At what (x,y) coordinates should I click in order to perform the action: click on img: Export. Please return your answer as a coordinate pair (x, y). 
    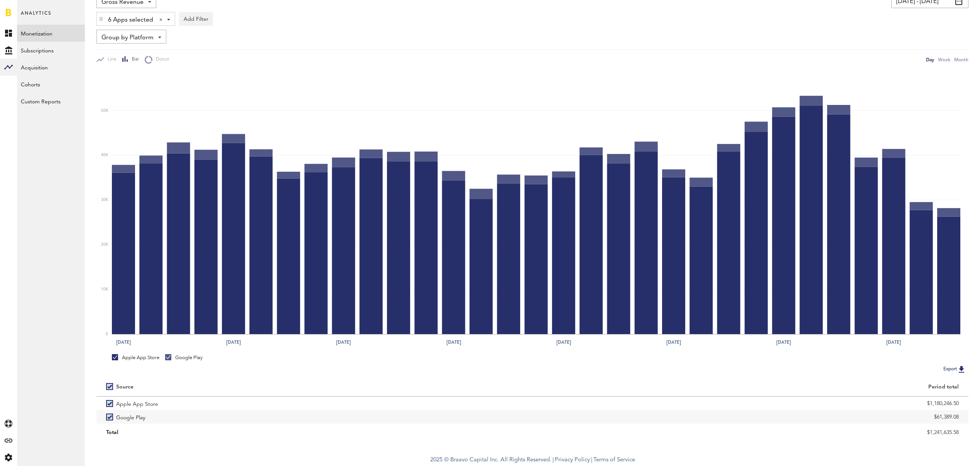
    Looking at the image, I should click on (962, 369).